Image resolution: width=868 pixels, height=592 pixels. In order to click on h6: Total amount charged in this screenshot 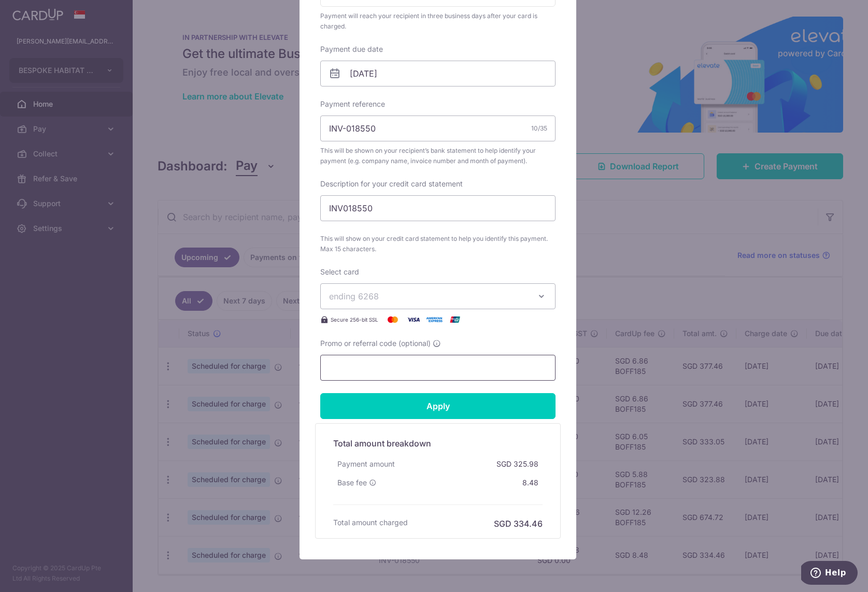, I will do `click(371, 523)`.